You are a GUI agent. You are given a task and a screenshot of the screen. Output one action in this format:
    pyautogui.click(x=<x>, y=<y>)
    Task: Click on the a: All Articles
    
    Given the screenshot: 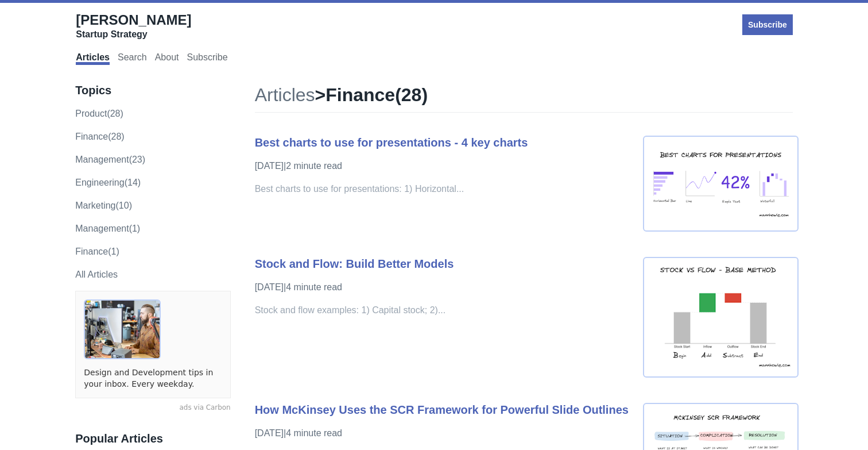 What is the action you would take?
    pyautogui.click(x=96, y=274)
    